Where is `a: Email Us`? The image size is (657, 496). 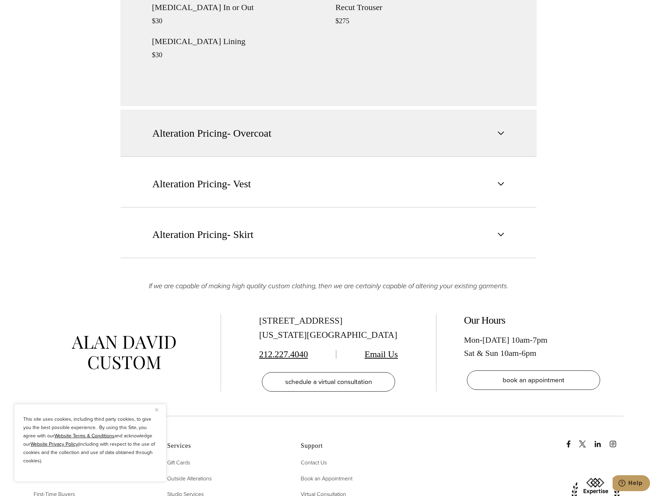
a: Email Us is located at coordinates (381, 354).